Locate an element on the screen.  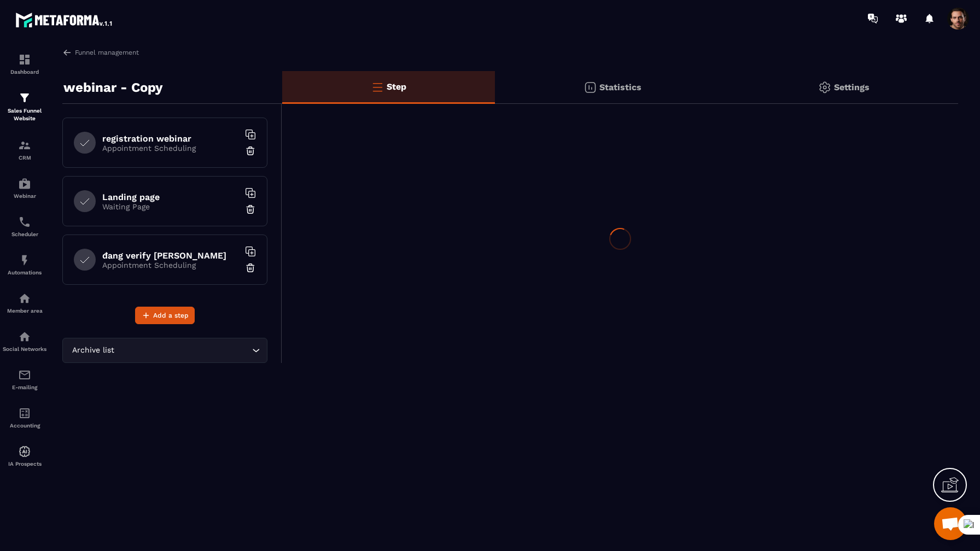
img: logo is located at coordinates (65, 20).